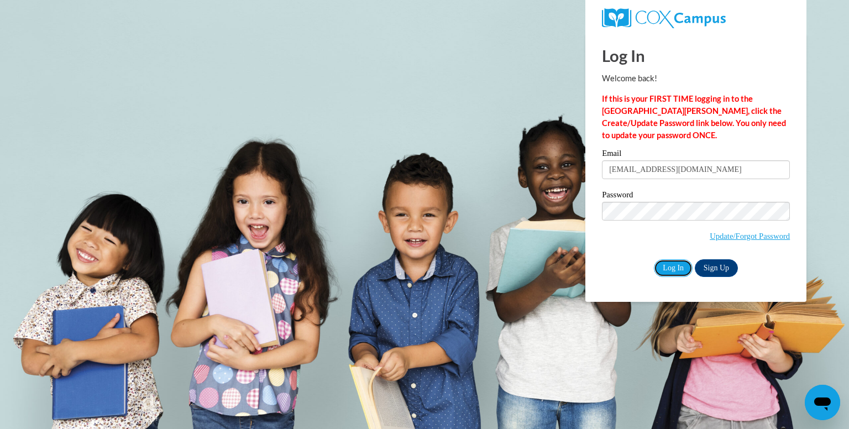 The width and height of the screenshot is (849, 429). Describe the element at coordinates (673, 268) in the screenshot. I see `input: Log In` at that location.